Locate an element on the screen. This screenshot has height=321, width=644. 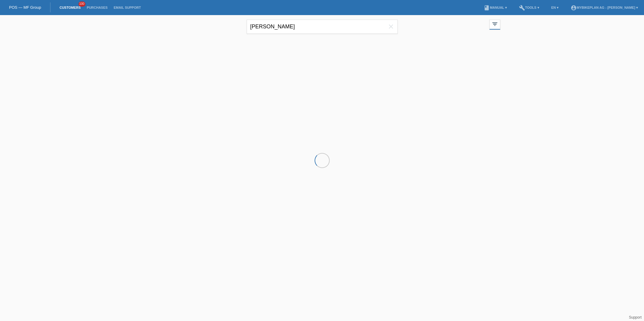
a: EN ▾ is located at coordinates (555, 7).